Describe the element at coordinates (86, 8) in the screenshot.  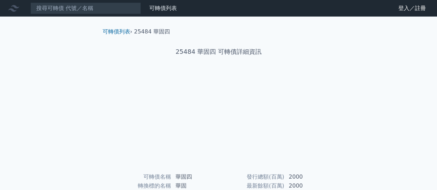
I see `input: 搜尋可轉債 代號／名稱` at that location.